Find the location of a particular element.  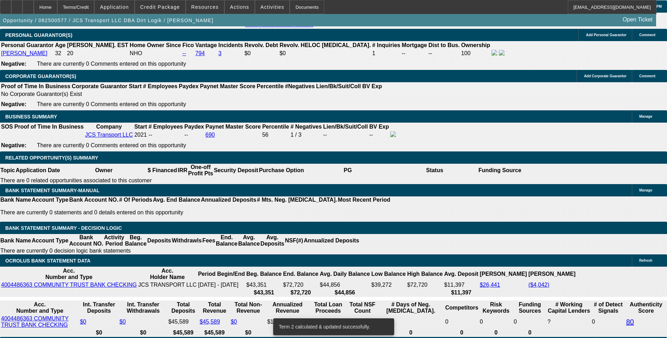

th: Avg. Deposit is located at coordinates (461, 274).